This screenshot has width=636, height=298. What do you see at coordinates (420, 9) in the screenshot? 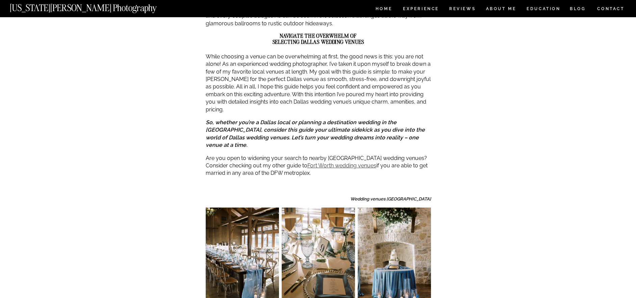
I see `nav: Experience` at bounding box center [420, 9].